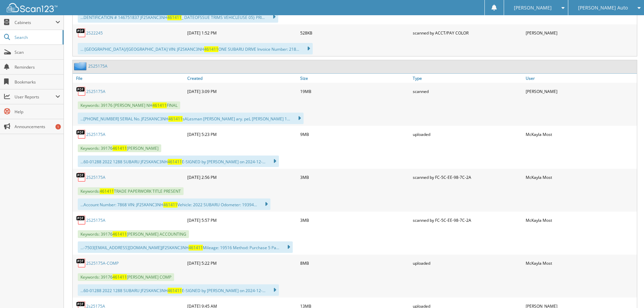 This screenshot has width=644, height=308. I want to click on a: User, so click(580, 78).